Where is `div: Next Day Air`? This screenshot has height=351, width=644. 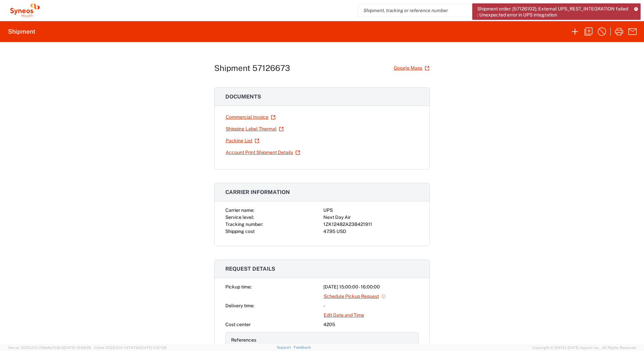
div: Next Day Air is located at coordinates (371, 217).